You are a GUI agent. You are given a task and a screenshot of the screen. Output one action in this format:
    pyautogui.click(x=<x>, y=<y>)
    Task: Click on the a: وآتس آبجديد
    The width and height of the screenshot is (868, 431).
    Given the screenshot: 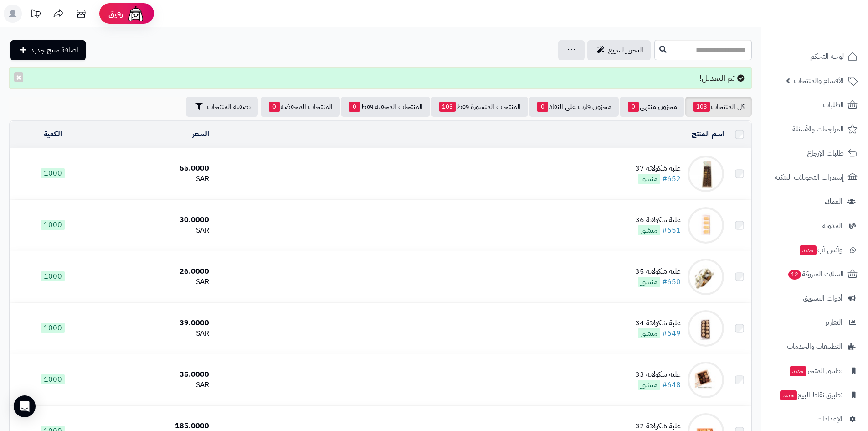 What is the action you would take?
    pyautogui.click(x=814, y=250)
    